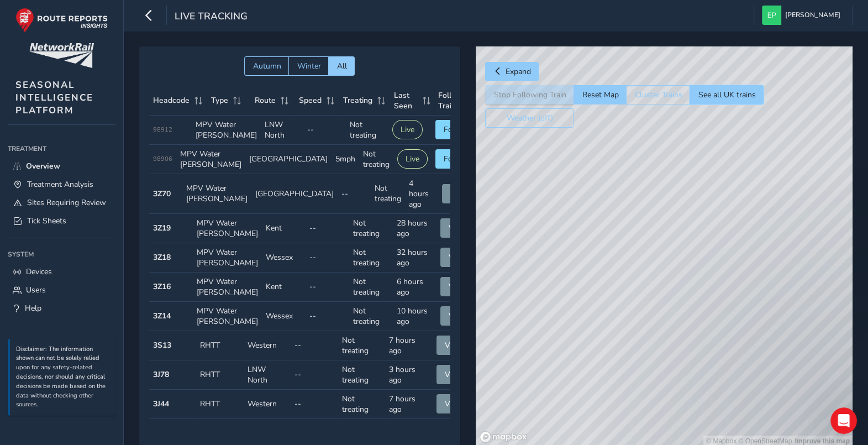  What do you see at coordinates (529, 117) in the screenshot?
I see `button: Weather (off)` at bounding box center [529, 117].